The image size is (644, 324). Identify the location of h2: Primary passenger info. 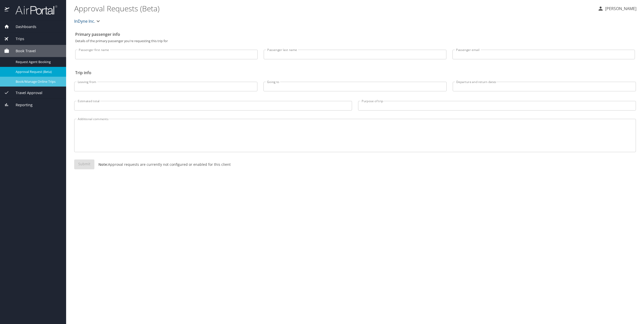
(355, 34).